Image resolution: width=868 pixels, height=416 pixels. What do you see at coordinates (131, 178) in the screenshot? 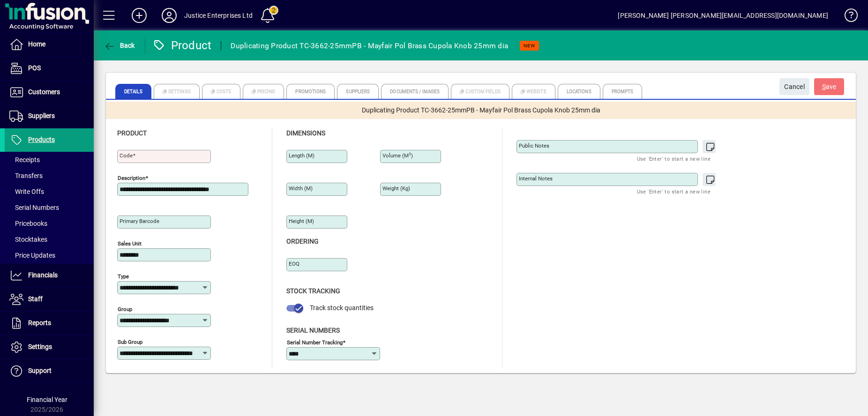
I see `mat-label: Description` at bounding box center [131, 178].